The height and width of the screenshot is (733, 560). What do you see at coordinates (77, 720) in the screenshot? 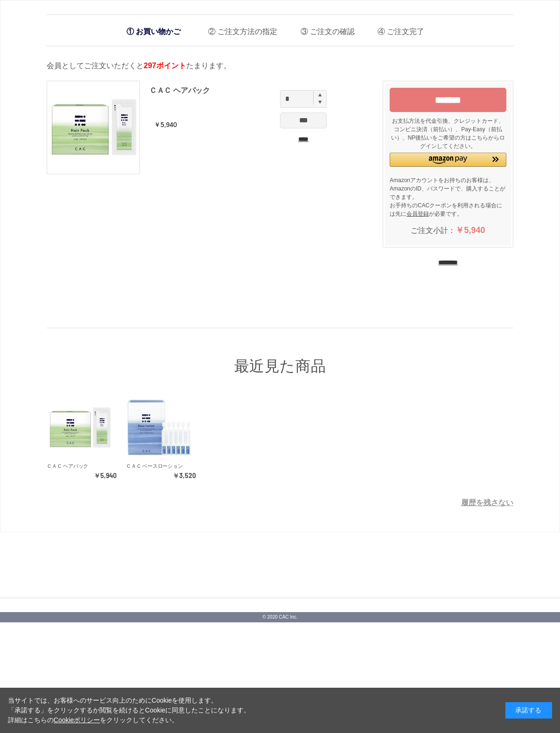
I see `a: Cookieポリシー` at bounding box center [77, 720].